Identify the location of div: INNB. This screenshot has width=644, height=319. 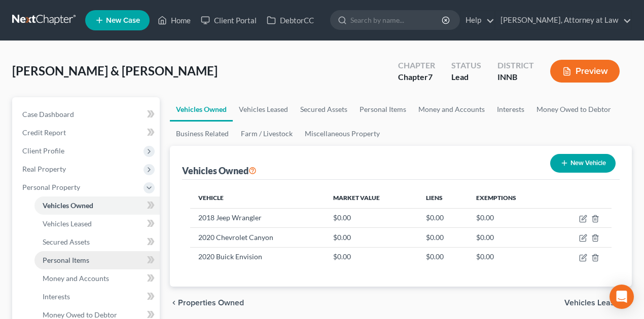
(516, 77).